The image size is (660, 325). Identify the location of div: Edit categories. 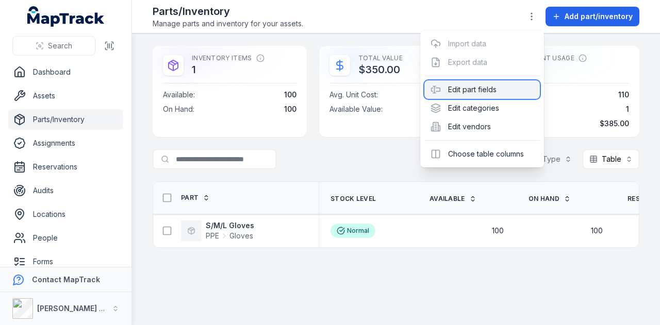
(482, 108).